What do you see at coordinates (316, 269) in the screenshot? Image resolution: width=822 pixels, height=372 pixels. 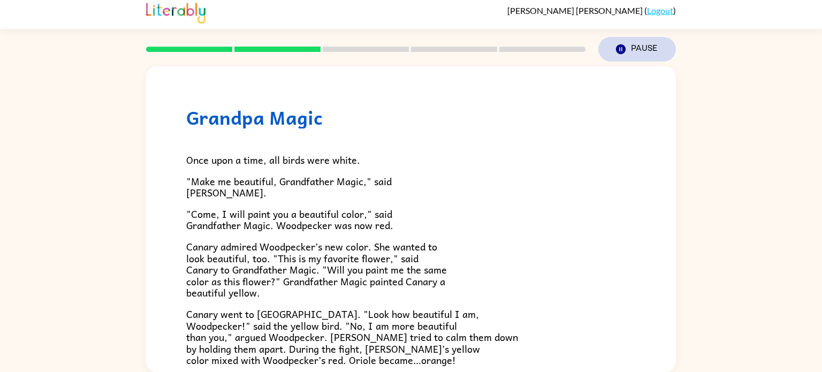 I see `span: Canary admired Woodpecker’s new color. She wanted to look beautiful, too. "This is my favorite fl...` at bounding box center [316, 269].